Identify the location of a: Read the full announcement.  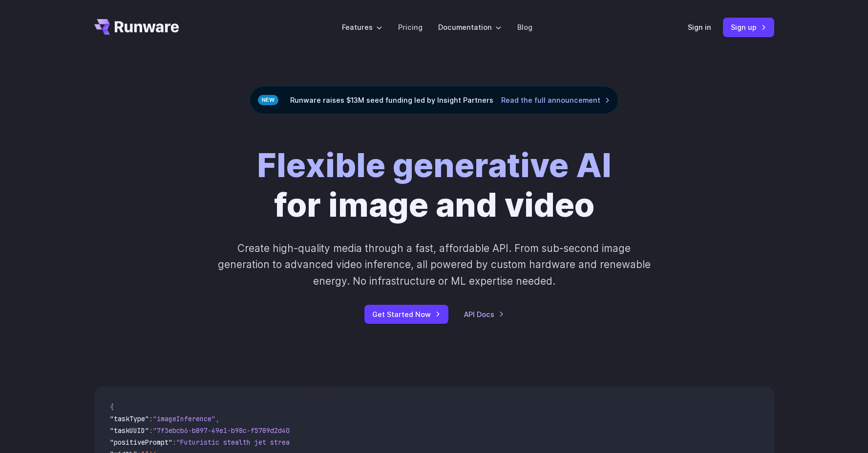
(556, 99).